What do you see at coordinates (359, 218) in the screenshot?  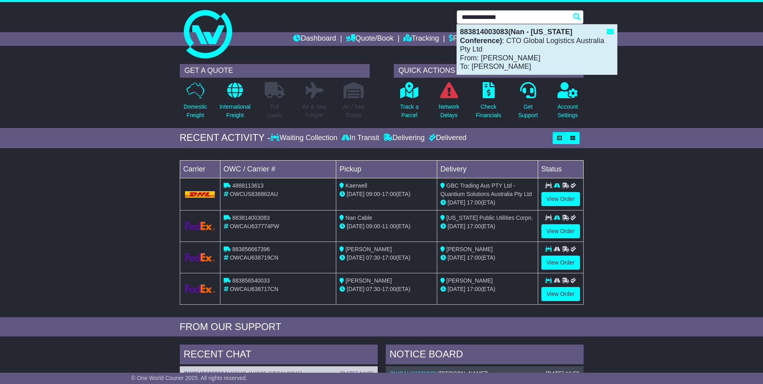 I see `span: Nan Cable` at bounding box center [359, 218].